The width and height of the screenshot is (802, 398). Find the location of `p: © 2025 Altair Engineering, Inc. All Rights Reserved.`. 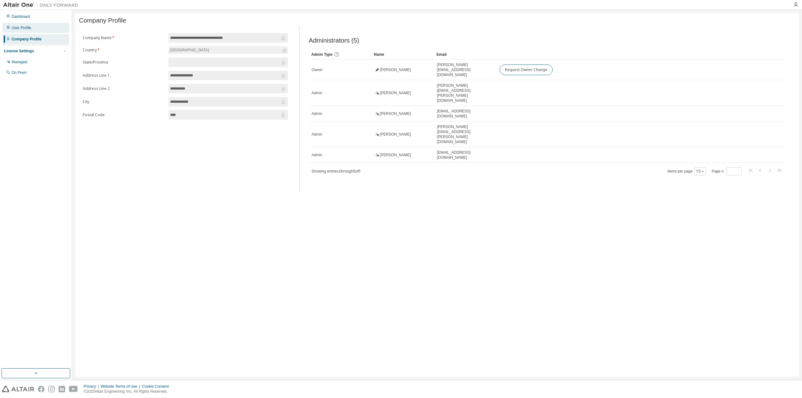

p: © 2025 Altair Engineering, Inc. All Rights Reserved. is located at coordinates (128, 392).